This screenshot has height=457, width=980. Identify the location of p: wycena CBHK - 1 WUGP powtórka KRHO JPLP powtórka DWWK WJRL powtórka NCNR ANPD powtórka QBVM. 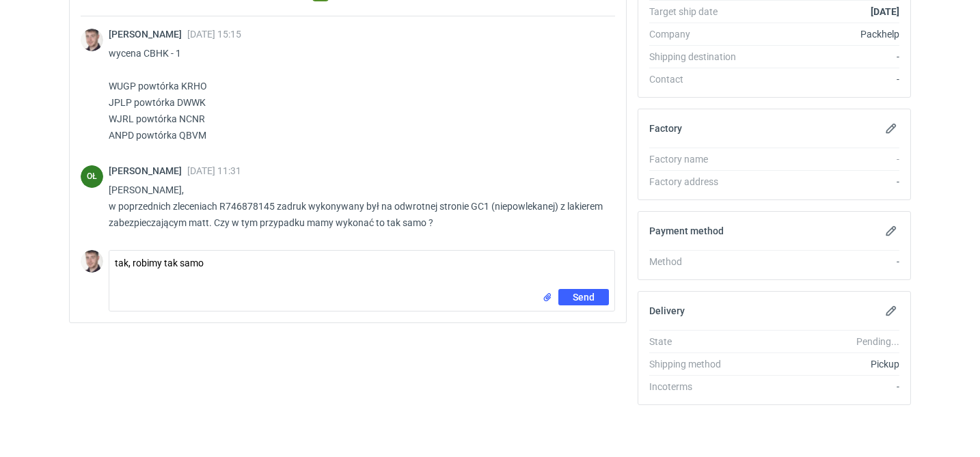
(356, 94).